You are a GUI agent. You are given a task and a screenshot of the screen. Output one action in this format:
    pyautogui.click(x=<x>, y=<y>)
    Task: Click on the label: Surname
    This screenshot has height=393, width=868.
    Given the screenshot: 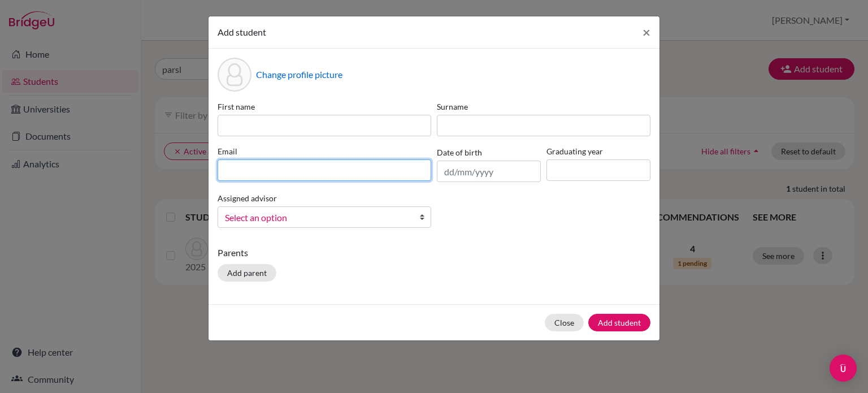 What is the action you would take?
    pyautogui.click(x=544, y=106)
    